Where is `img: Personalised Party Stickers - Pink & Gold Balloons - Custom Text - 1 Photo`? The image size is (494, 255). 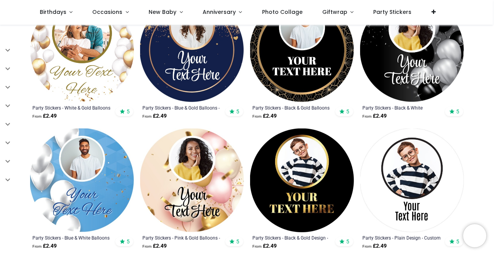 img: Personalised Party Stickers - Pink & Gold Balloons - Custom Text - 1 Photo is located at coordinates (192, 180).